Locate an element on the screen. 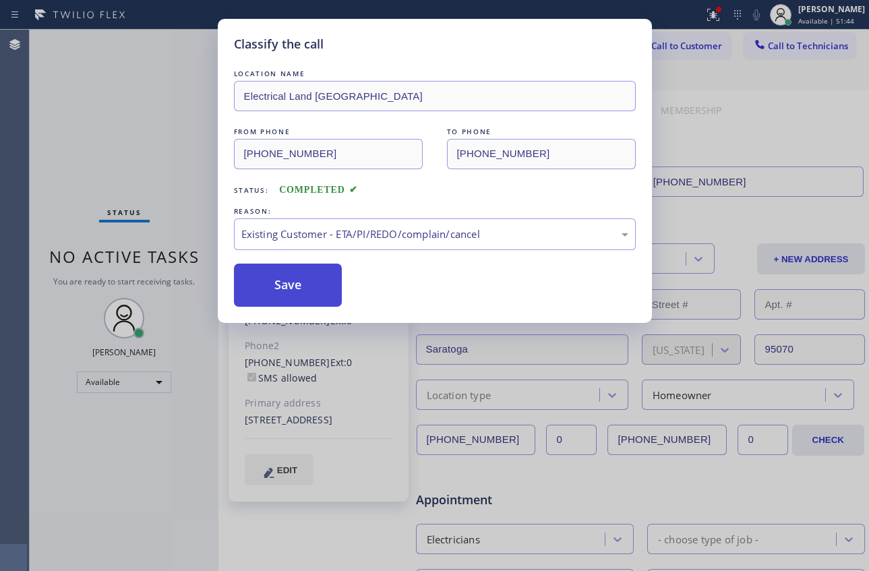  span: Status: is located at coordinates (251, 190).